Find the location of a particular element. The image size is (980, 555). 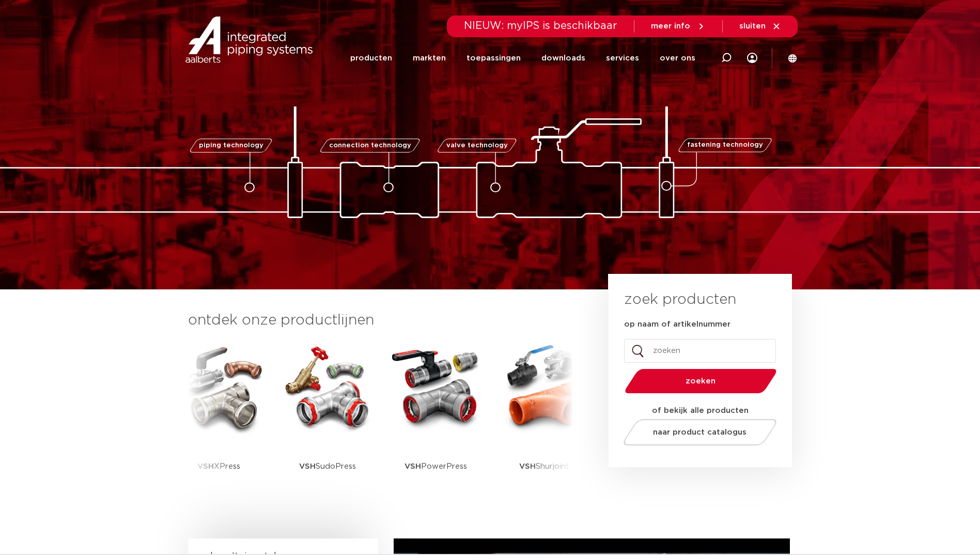

a: services is located at coordinates (623, 58).